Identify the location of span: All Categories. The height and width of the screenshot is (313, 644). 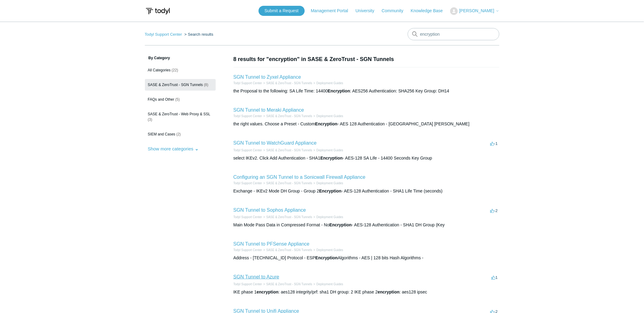
(160, 70).